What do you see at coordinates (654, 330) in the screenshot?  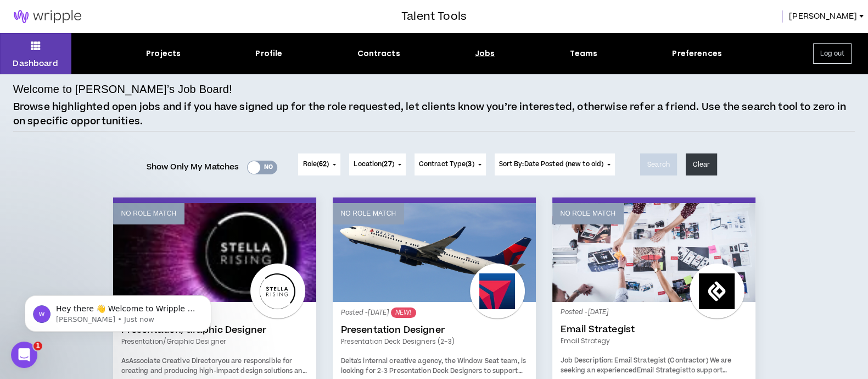 I see `a: Email Strategist` at bounding box center [654, 330].